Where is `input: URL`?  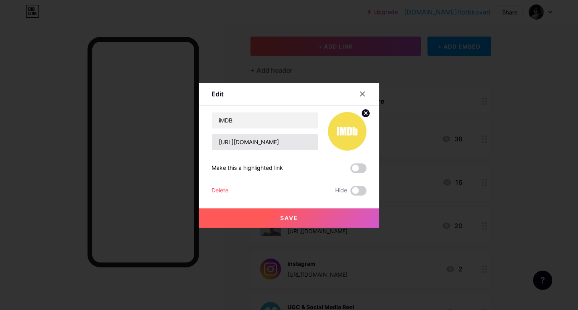
input: URL is located at coordinates (265, 142).